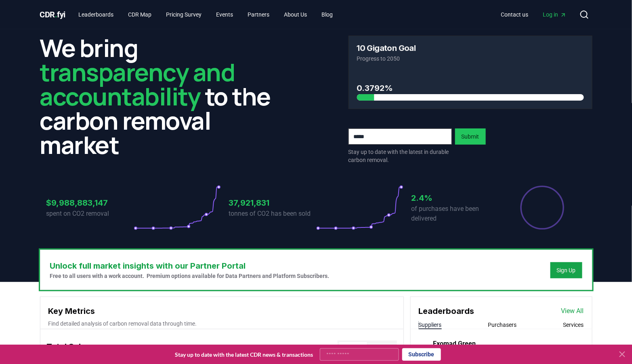 This screenshot has height=364, width=632. I want to click on button: Sign Up, so click(566, 270).